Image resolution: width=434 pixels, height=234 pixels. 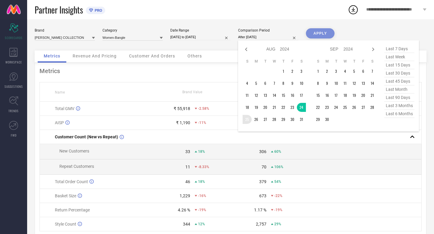 I want to click on td: Thu Aug 01 2024, so click(x=283, y=71).